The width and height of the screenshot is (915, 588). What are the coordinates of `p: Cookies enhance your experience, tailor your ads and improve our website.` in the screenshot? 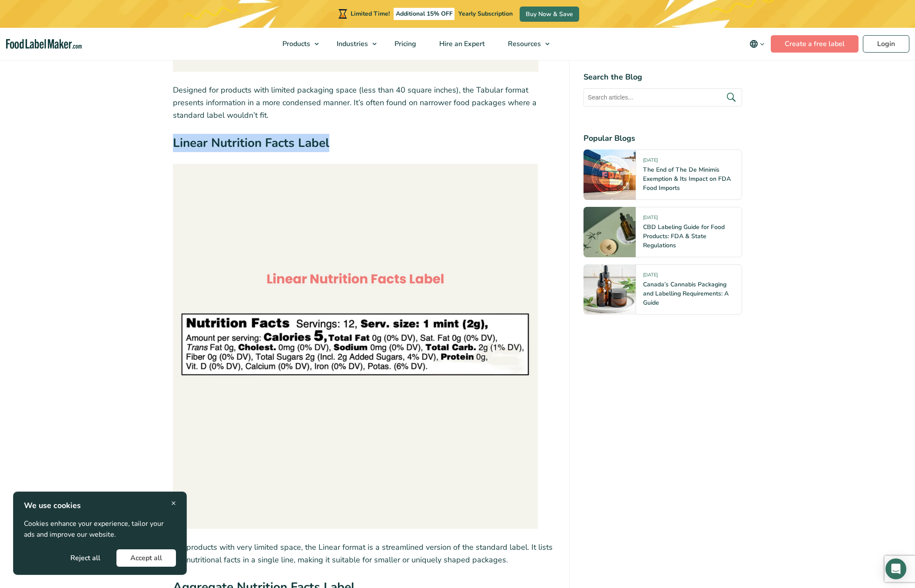 It's located at (100, 529).